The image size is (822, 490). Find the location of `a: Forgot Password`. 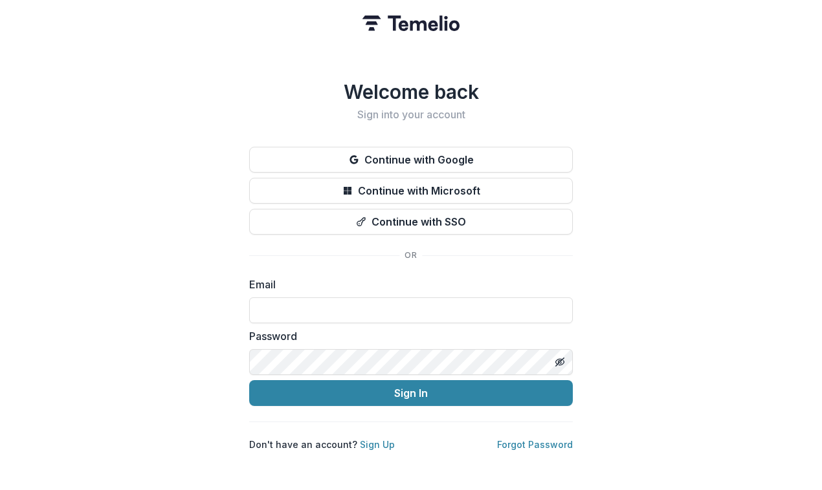

a: Forgot Password is located at coordinates (534, 444).